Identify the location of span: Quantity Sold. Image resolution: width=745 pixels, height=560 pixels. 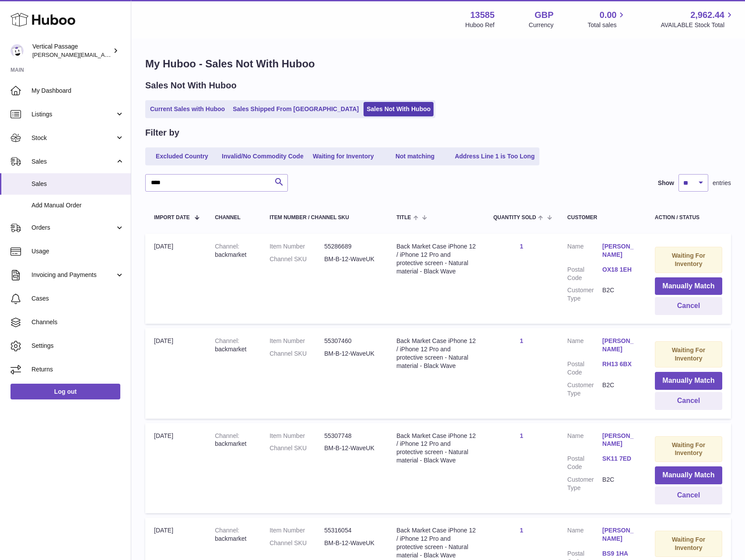
(515, 218).